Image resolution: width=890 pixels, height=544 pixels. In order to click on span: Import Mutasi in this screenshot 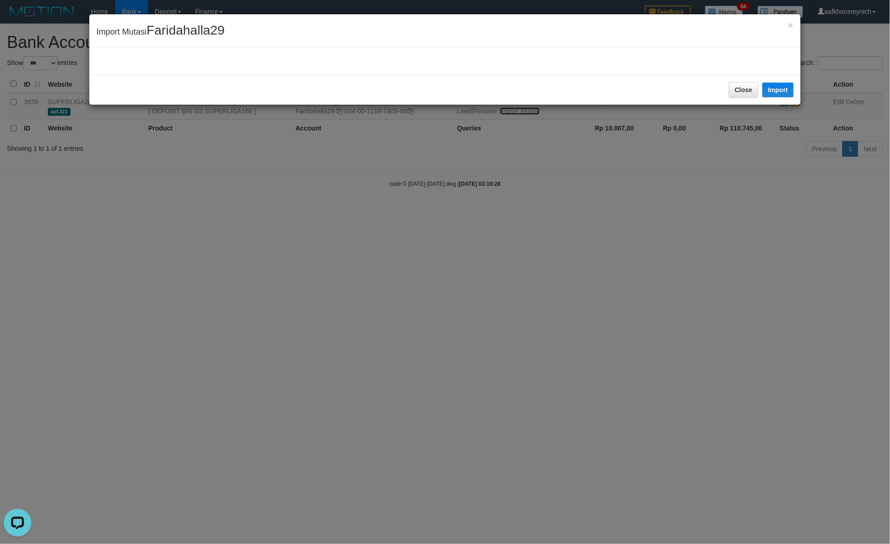, I will do `click(160, 32)`.